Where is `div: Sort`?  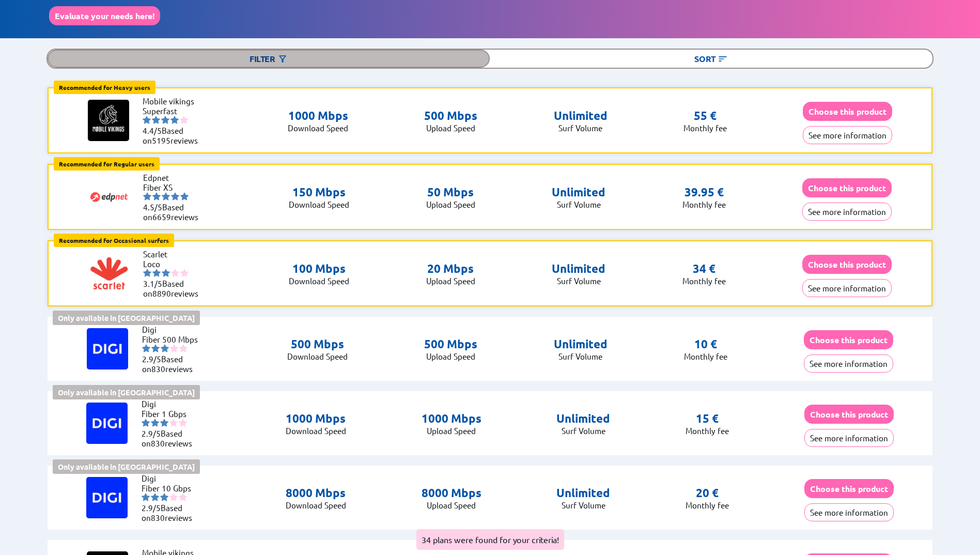 div: Sort is located at coordinates (711, 59).